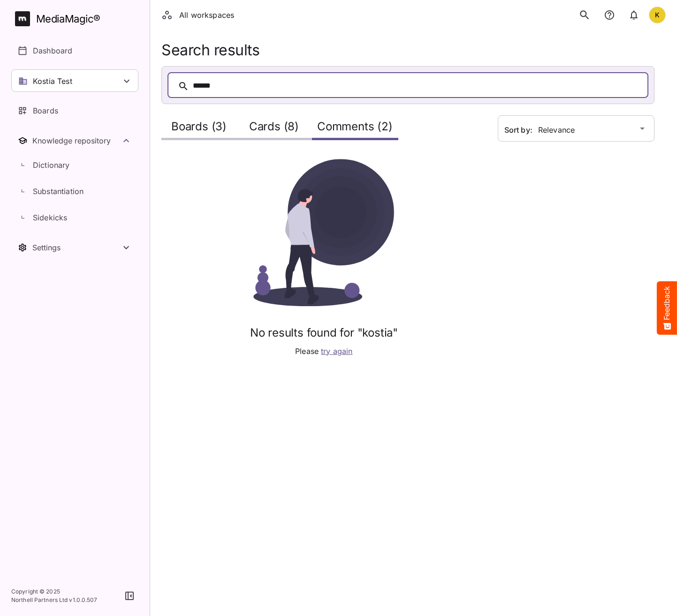  I want to click on div: MediaMagic ®, so click(68, 18).